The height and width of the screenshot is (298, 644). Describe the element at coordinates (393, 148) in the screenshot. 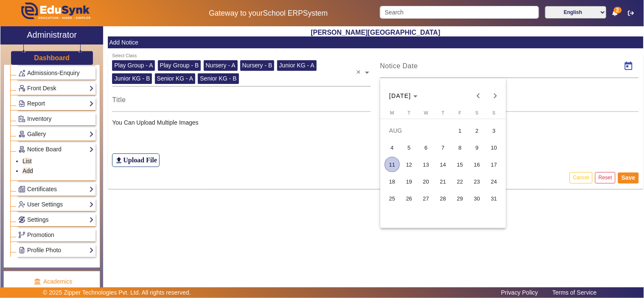

I see `span: 4` at that location.